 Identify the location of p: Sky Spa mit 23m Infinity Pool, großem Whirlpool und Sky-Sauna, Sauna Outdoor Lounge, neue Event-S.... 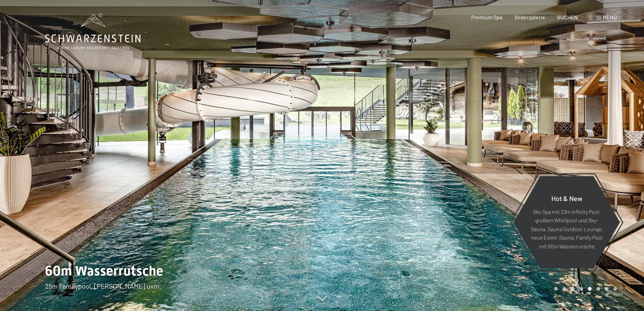
(566, 229).